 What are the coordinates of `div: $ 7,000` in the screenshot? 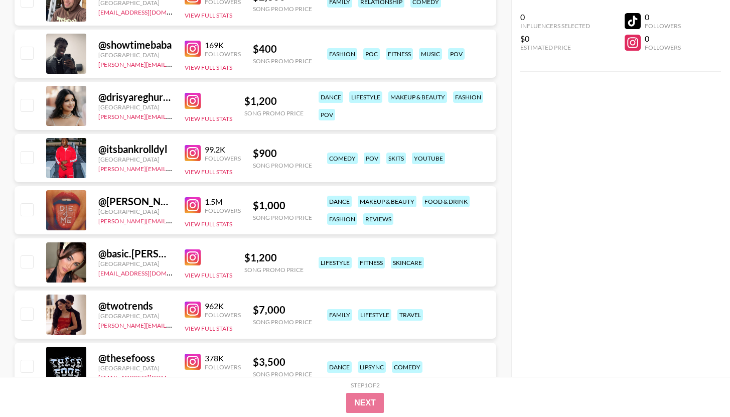 It's located at (282, 309).